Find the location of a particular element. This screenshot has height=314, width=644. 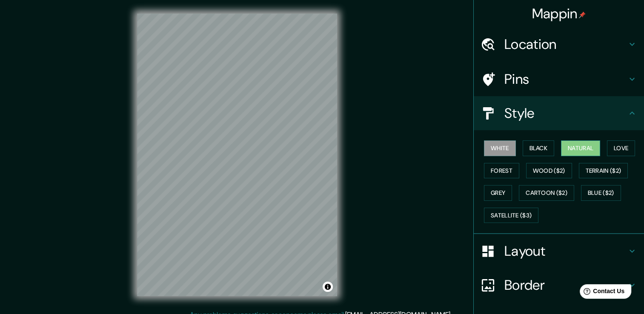

h4: Mappin is located at coordinates (559, 14).